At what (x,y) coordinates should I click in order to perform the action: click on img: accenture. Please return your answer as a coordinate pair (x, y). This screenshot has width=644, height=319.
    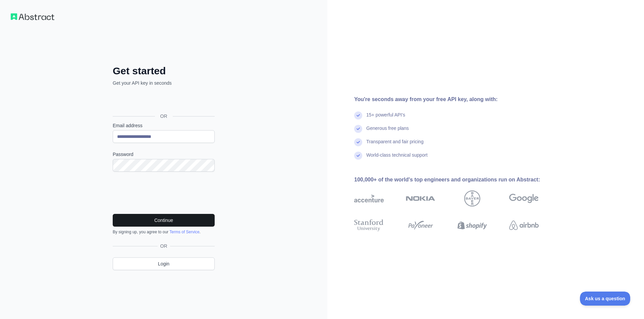
    Looking at the image, I should click on (369, 199).